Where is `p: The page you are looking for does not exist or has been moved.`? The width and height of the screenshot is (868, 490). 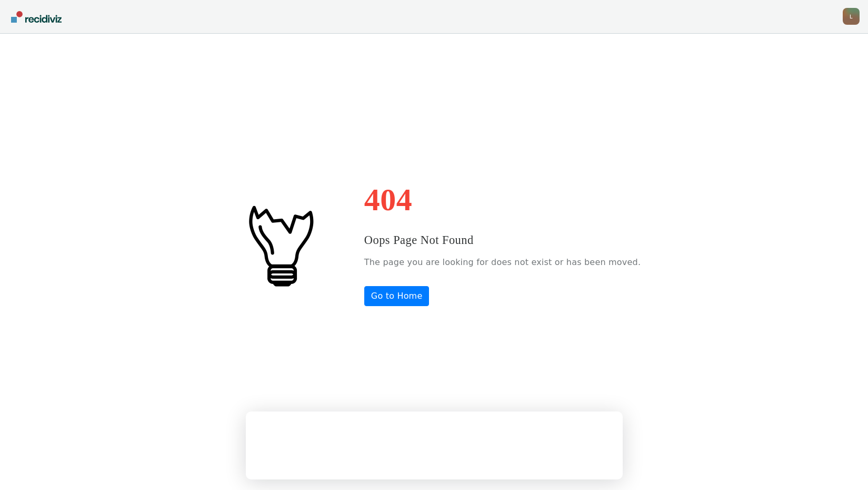
p: The page you are looking for does not exist or has been moved. is located at coordinates (502, 262).